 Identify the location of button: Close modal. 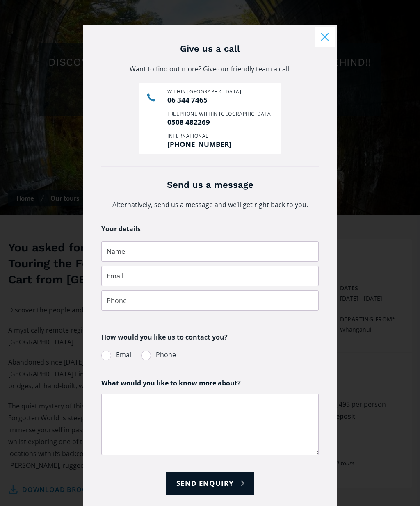
(325, 37).